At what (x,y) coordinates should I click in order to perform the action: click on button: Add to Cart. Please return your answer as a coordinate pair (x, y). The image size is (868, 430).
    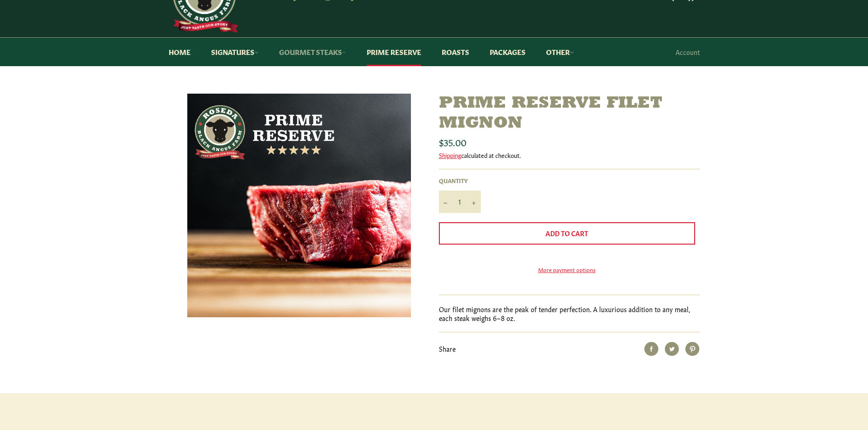
    Looking at the image, I should click on (567, 233).